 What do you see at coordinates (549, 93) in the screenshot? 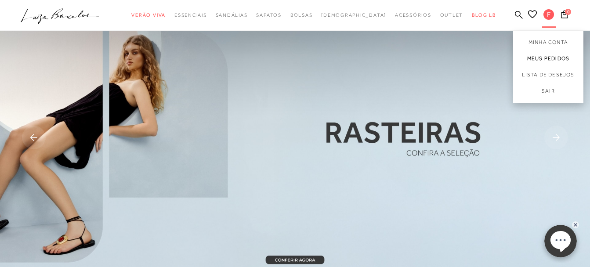
I see `a: Sair` at bounding box center [549, 93].